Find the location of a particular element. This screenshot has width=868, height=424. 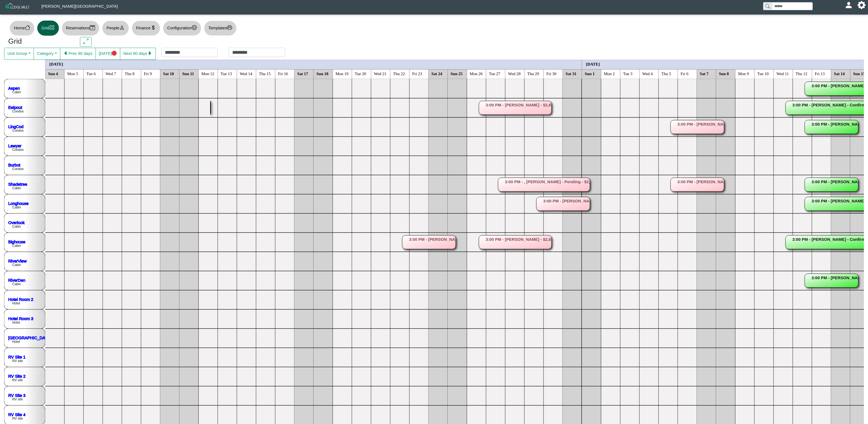

svg: arrows angle expand is located at coordinates (85, 41).